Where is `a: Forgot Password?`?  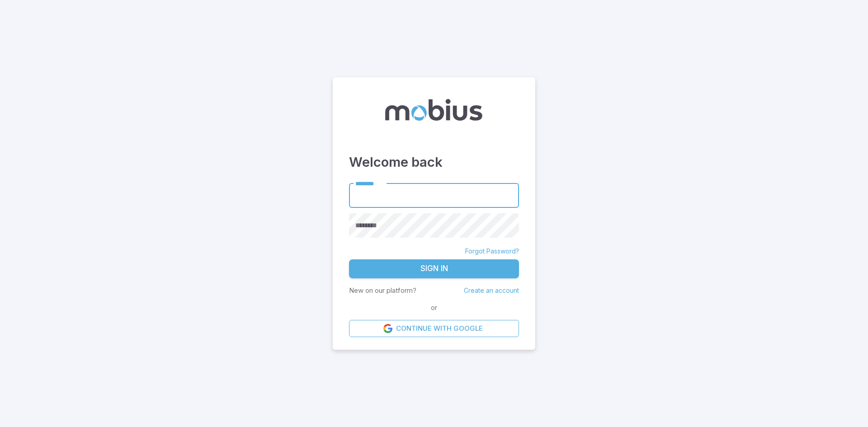
a: Forgot Password? is located at coordinates (492, 252).